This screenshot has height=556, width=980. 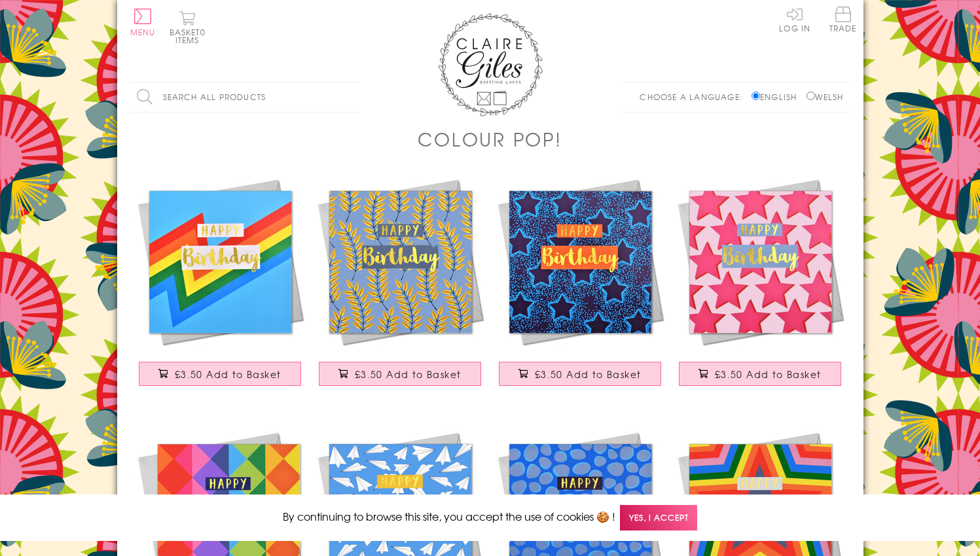 What do you see at coordinates (580, 285) in the screenshot?
I see `a: Birthday Card, Blue Stars, Happy Birthday, text foiled in shiny gold £3.50 Add to Basket` at bounding box center [580, 285].